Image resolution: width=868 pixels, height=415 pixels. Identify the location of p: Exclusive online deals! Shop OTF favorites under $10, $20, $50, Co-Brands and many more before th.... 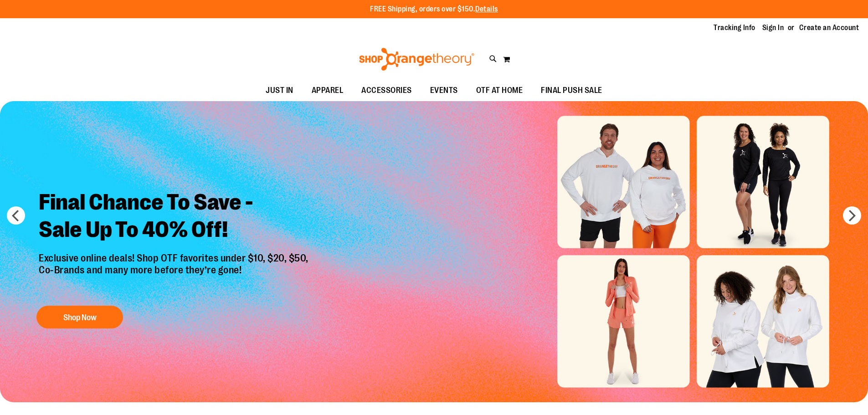
(174, 274).